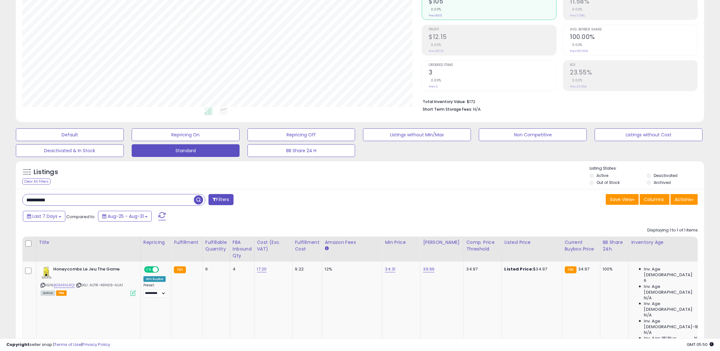  What do you see at coordinates (221, 200) in the screenshot?
I see `button: Filters` at bounding box center [221, 200].